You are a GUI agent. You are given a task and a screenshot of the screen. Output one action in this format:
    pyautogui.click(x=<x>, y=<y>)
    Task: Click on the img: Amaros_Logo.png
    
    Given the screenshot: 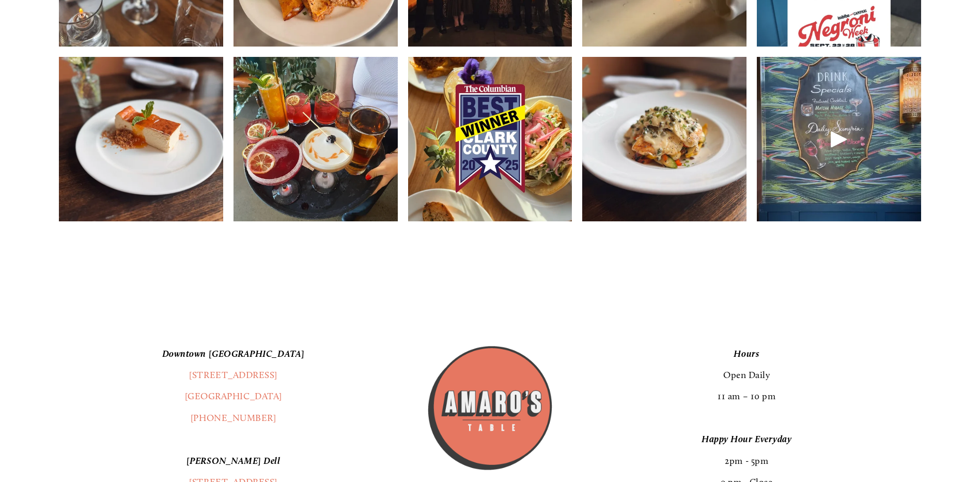 What is the action you would take?
    pyautogui.click(x=490, y=408)
    